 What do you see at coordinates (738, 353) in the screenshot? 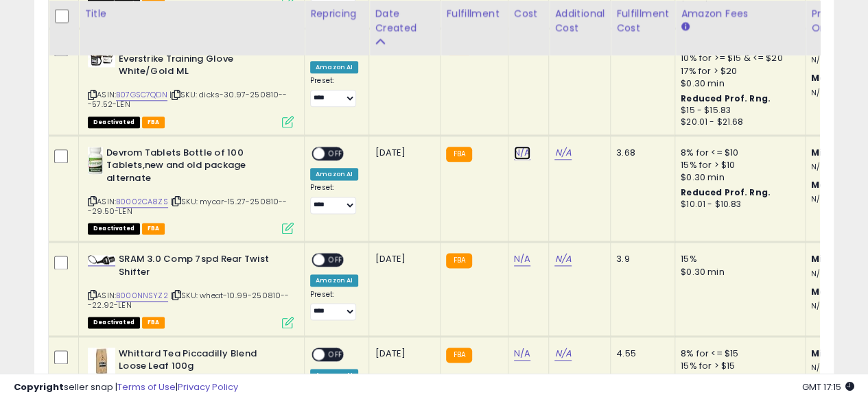
I see `div: 8% for <= $15` at bounding box center [738, 353].